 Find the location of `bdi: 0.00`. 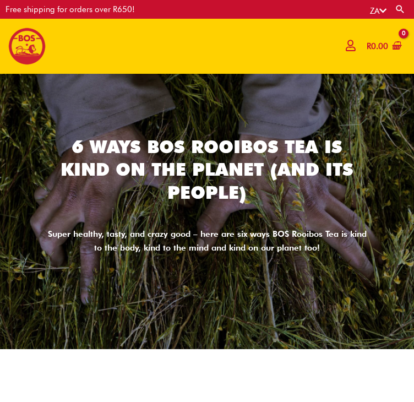

bdi: 0.00 is located at coordinates (377, 46).